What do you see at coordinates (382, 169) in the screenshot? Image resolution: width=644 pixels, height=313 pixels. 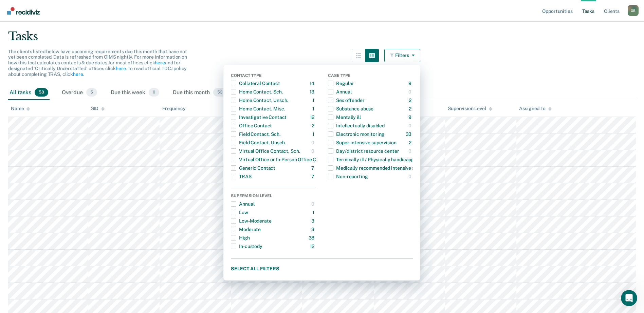 I see `div: Medically recommended intensive supervision` at bounding box center [382, 169].